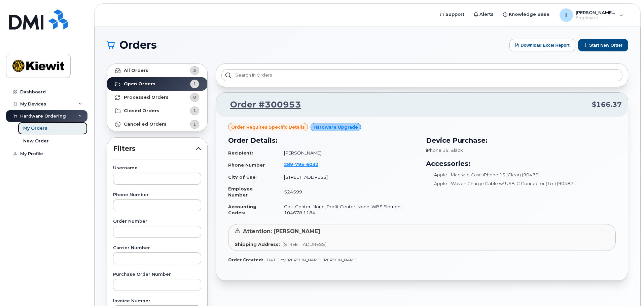 This screenshot has height=306, width=644. Describe the element at coordinates (157, 168) in the screenshot. I see `label: Username` at that location.